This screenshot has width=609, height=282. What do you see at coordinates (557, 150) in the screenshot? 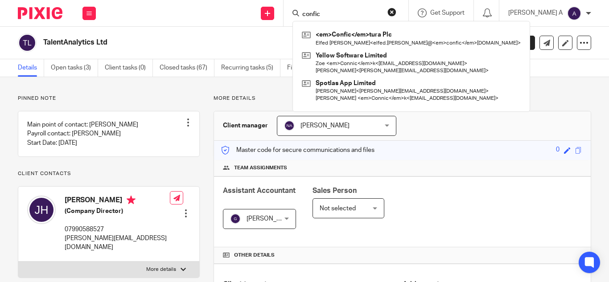
I see `div: 0` at bounding box center [557, 150].